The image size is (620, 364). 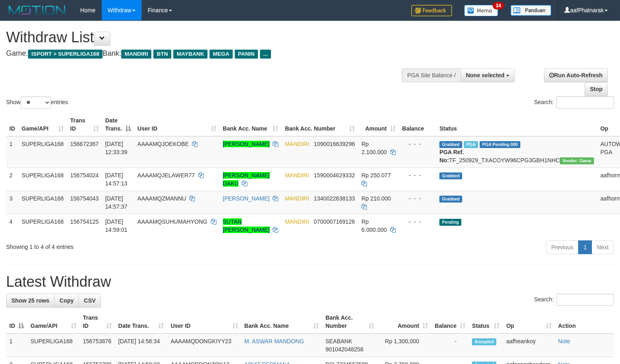 I want to click on th: Amount: activate to sort column ascending, so click(x=378, y=125).